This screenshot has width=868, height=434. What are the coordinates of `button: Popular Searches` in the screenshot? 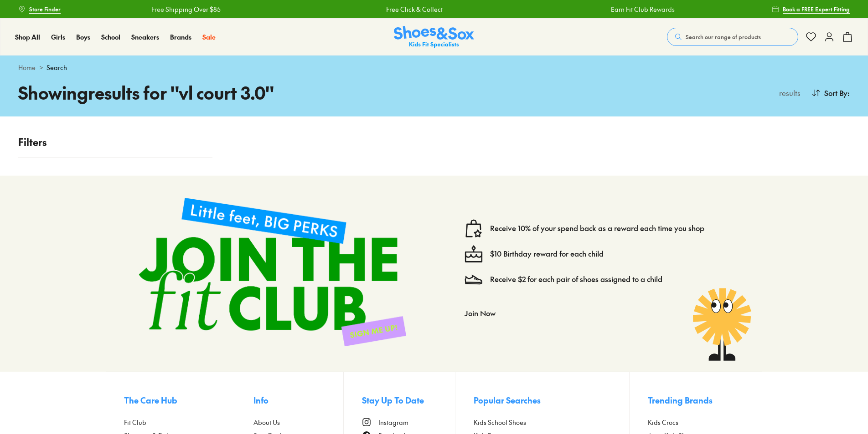 It's located at (551, 400).